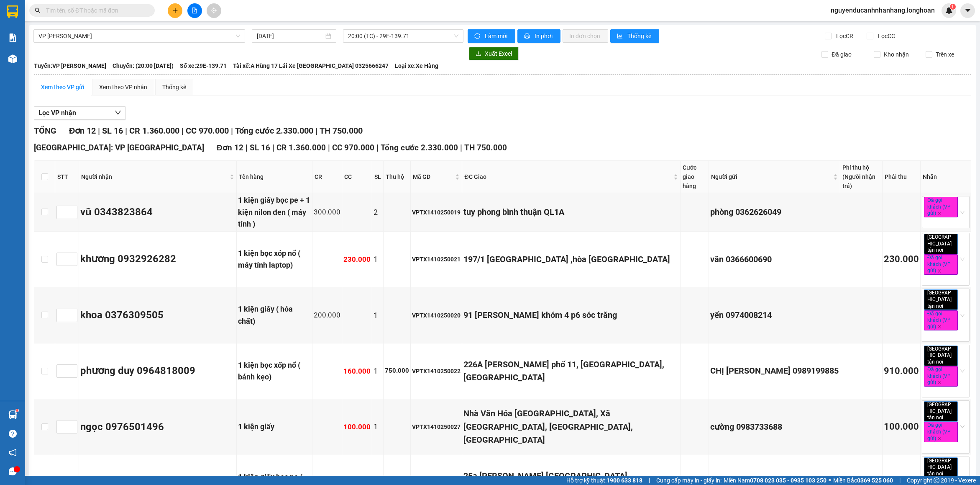 This screenshot has height=485, width=980. Describe the element at coordinates (437, 315) in the screenshot. I see `div: VPTX1410250020` at that location.